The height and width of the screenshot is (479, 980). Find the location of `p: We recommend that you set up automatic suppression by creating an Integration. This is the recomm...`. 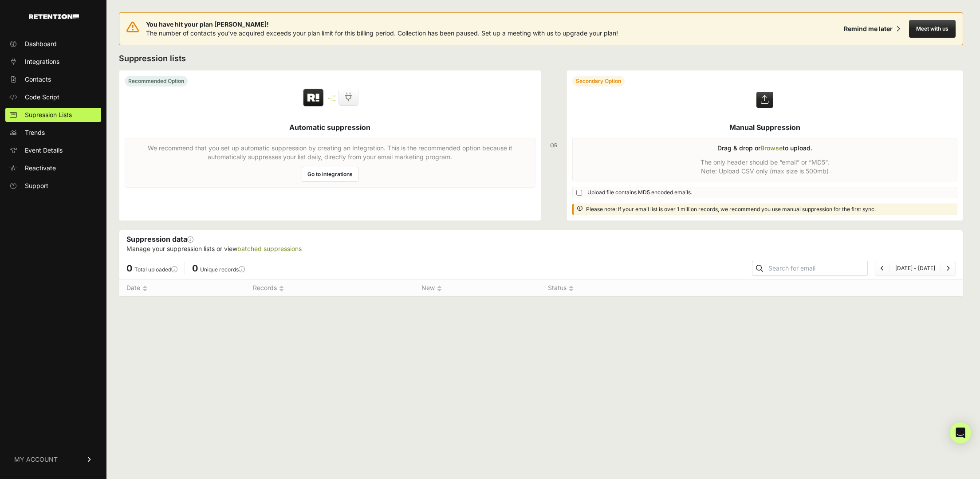

p: We recommend that you set up automatic suppression by creating an Integration. This is the recomm... is located at coordinates (330, 152).